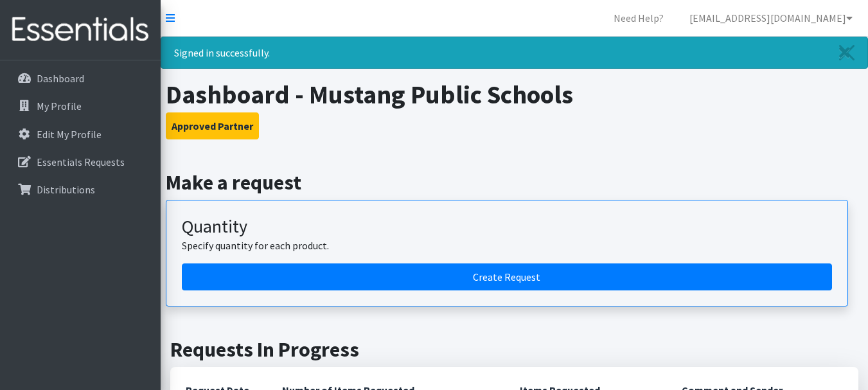 The width and height of the screenshot is (868, 390). I want to click on button: Approved Partner, so click(212, 126).